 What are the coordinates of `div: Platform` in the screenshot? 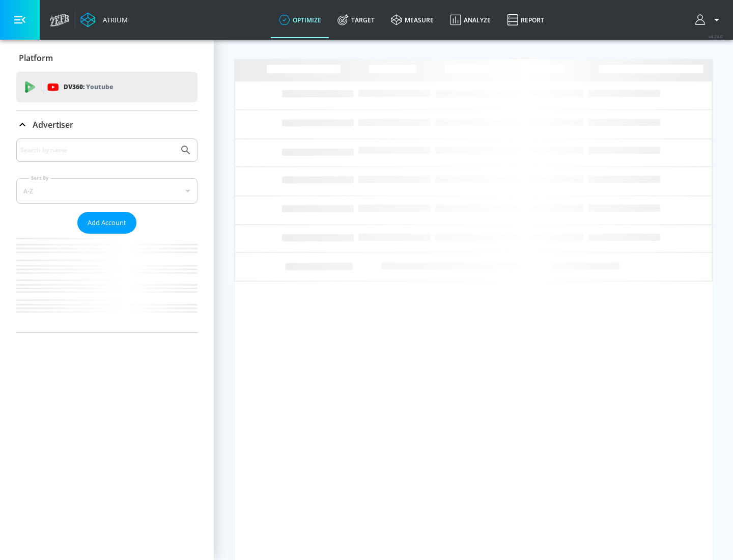 It's located at (107, 58).